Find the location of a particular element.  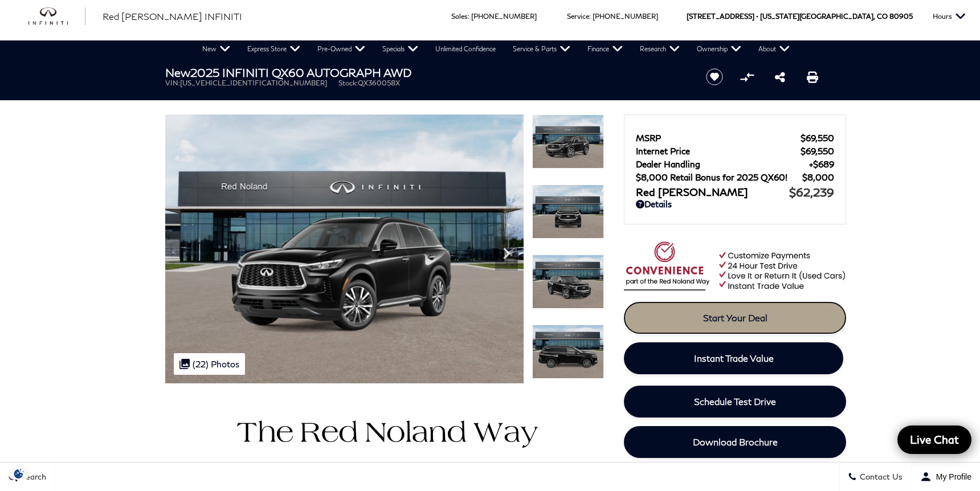

button: Save vehicle is located at coordinates (714, 77).